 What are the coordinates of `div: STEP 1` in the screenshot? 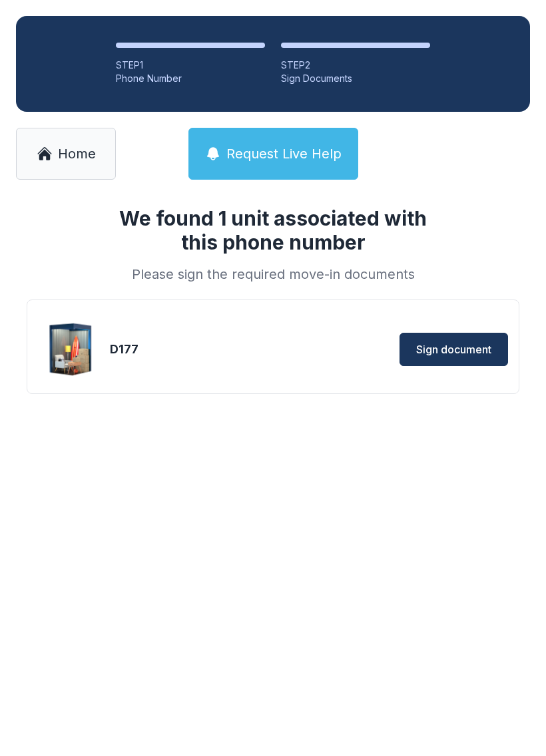 It's located at (190, 65).